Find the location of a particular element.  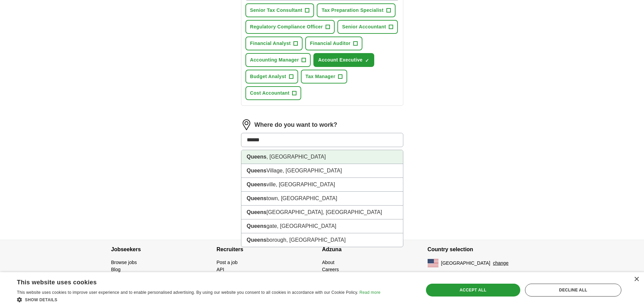

a: Careers is located at coordinates (331, 269).